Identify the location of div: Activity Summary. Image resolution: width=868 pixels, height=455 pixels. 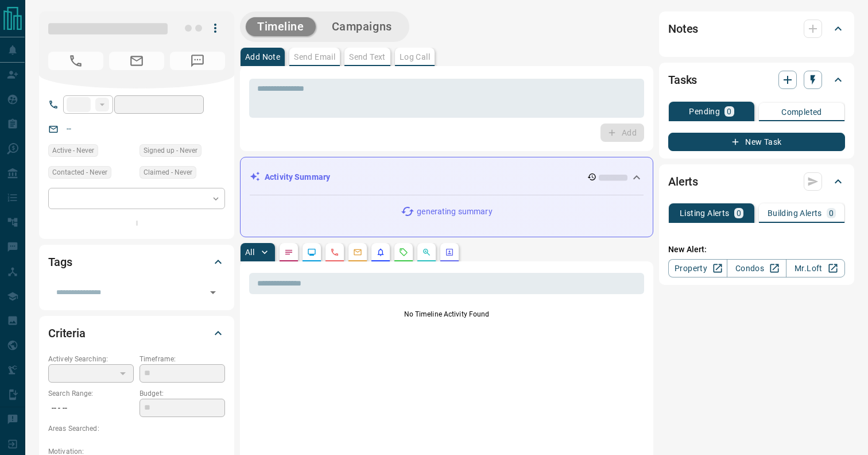
(447, 177).